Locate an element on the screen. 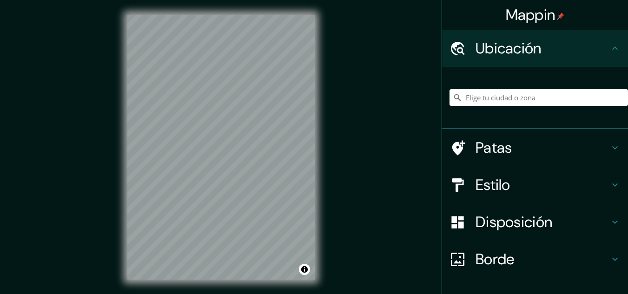  div: Estilo is located at coordinates (535, 185).